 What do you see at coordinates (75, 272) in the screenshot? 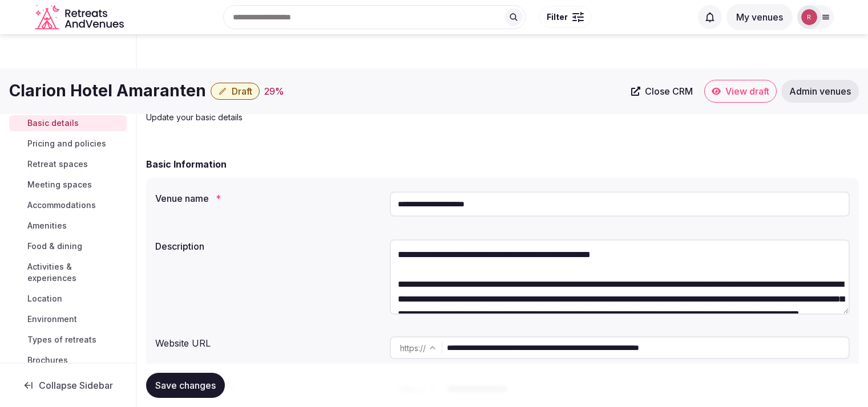
I see `span: Activities & experiences` at bounding box center [75, 272].